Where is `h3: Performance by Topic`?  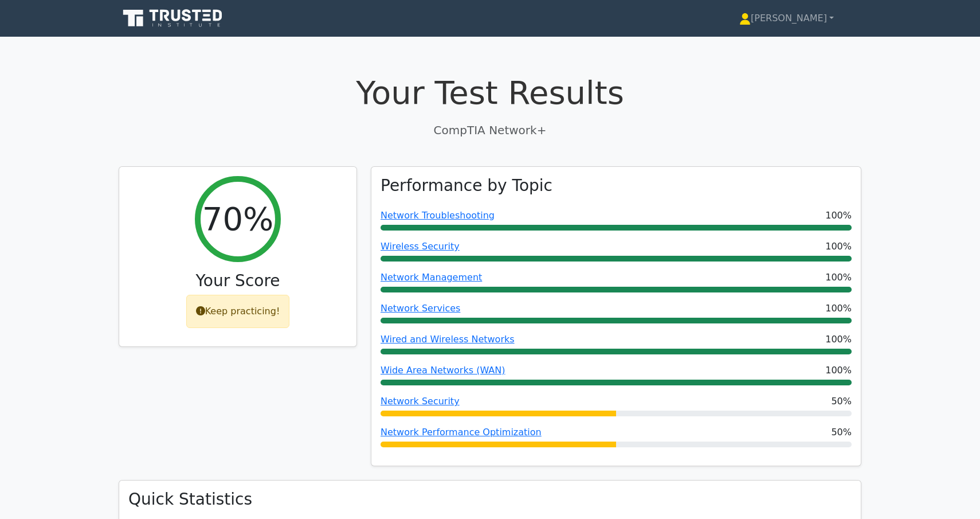
h3: Performance by Topic is located at coordinates (467, 186).